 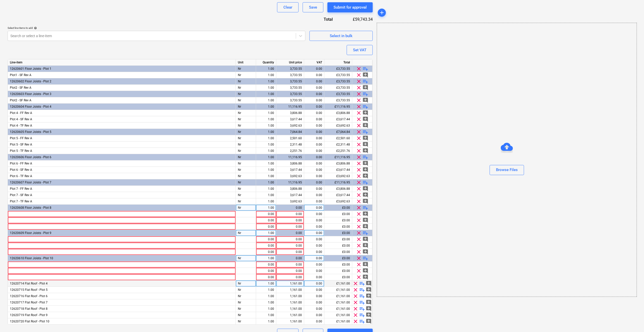 What do you see at coordinates (21, 163) in the screenshot?
I see `span: Plot 6 - FF Rev A` at bounding box center [21, 163].